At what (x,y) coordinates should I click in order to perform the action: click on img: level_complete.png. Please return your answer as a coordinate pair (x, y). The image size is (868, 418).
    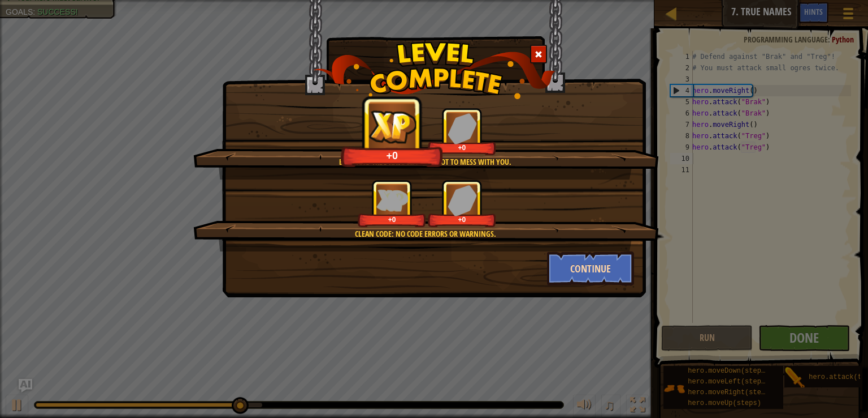
    Looking at the image, I should click on (434, 70).